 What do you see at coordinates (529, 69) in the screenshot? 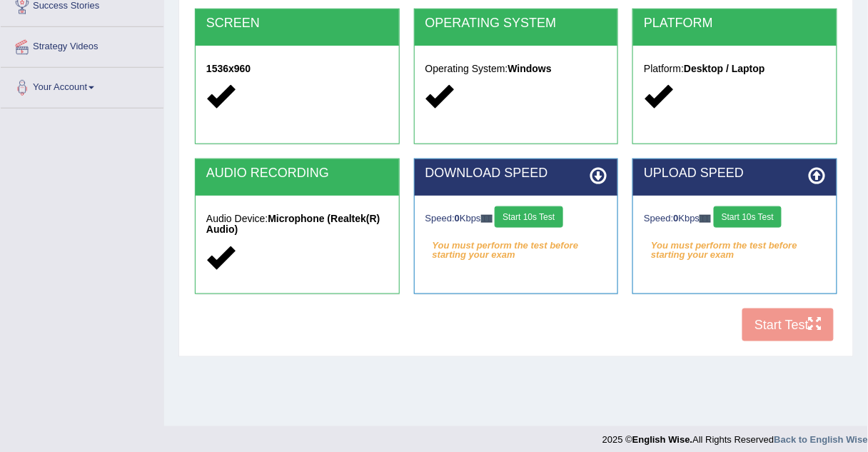
I see `strong: Windows` at bounding box center [529, 69].